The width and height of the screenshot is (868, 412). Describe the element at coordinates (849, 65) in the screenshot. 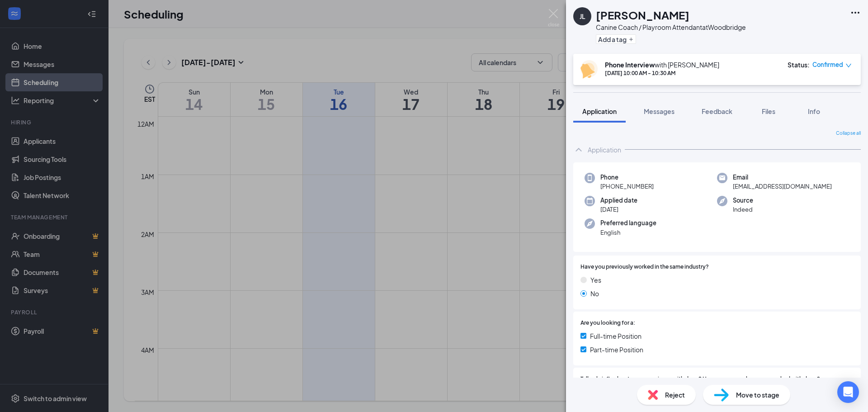

I see `span: down` at that location.